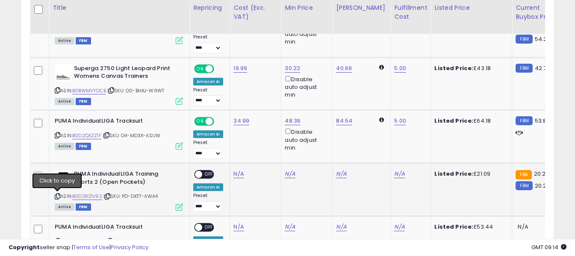  Describe the element at coordinates (91, 247) in the screenshot. I see `a: Terms of Use` at that location.